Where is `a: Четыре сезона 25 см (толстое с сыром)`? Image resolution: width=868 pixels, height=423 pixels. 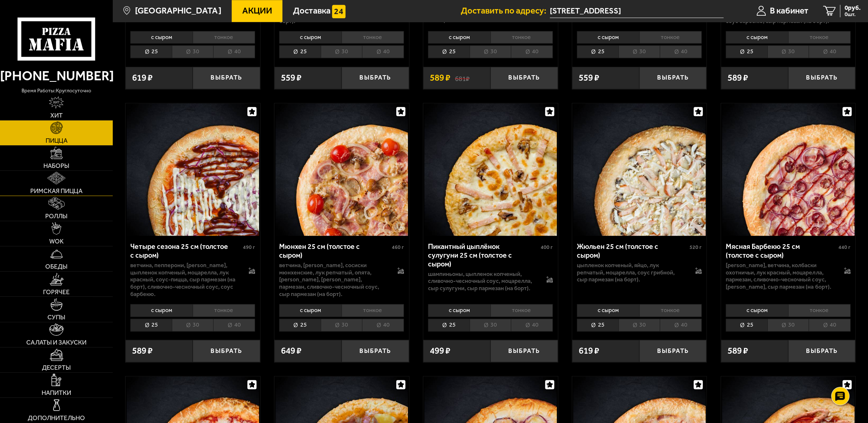
a: Четыре сезона 25 см (толстое с сыром) is located at coordinates (193, 169).